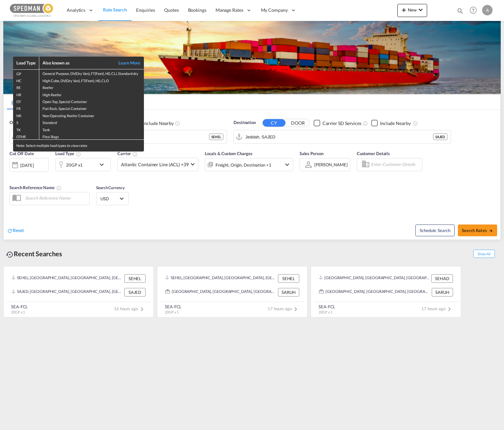  I want to click on td: Flat Rack, Special Container, so click(92, 108).